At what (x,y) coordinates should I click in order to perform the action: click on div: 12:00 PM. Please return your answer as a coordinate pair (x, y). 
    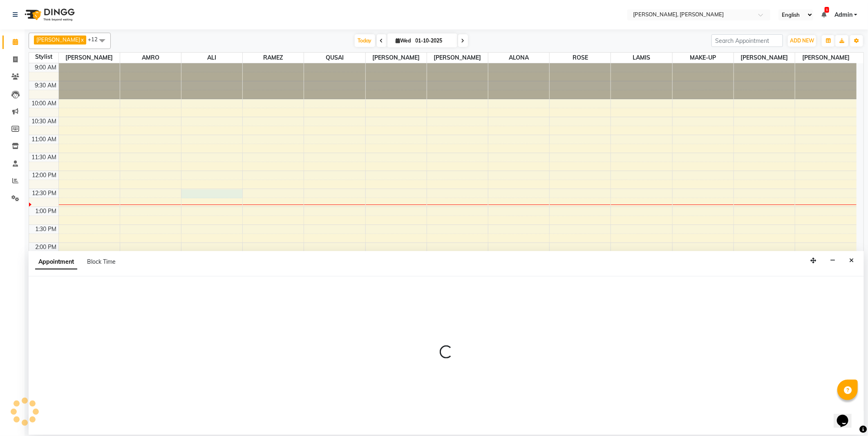
    Looking at the image, I should click on (45, 175).